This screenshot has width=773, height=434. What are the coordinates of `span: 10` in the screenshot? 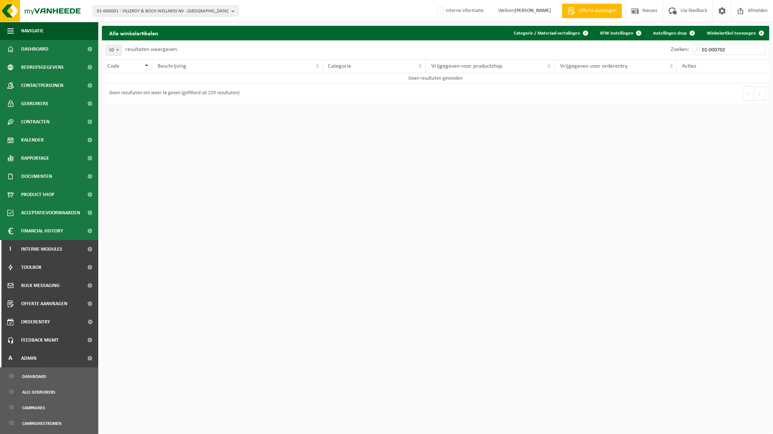 It's located at (114, 50).